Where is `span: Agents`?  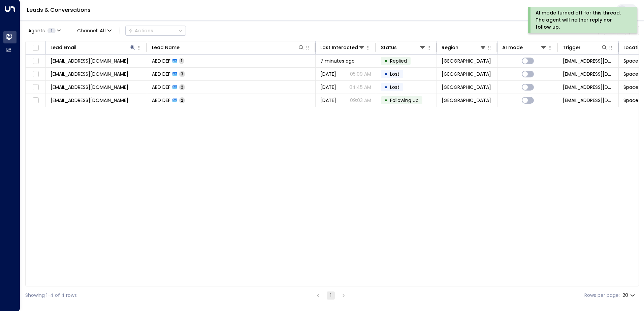 span: Agents is located at coordinates (37, 31).